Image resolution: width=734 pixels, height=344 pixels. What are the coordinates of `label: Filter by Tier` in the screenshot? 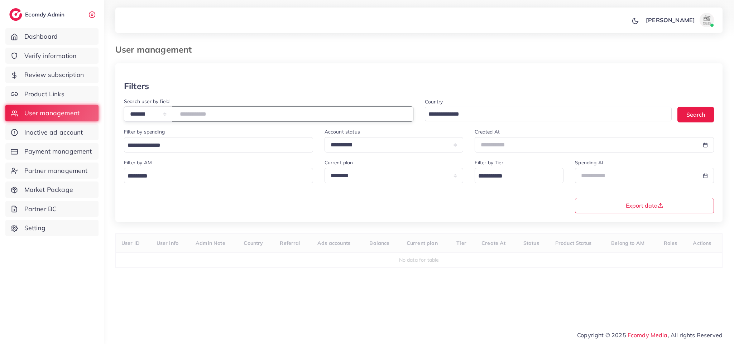 It's located at (488, 163).